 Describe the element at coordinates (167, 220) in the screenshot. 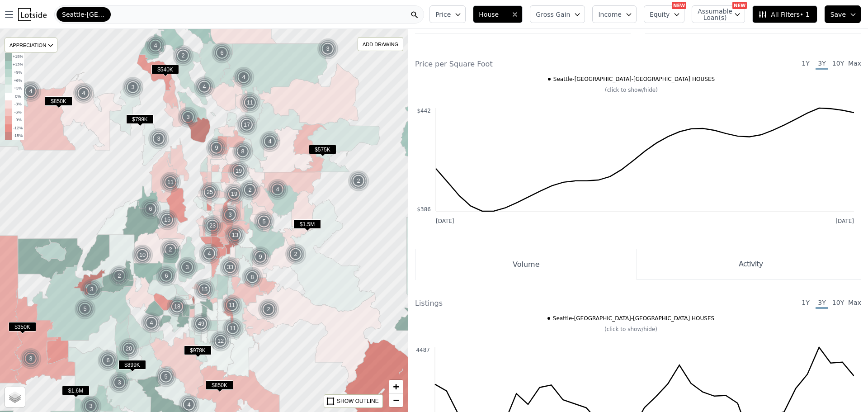

I see `div: 15` at that location.